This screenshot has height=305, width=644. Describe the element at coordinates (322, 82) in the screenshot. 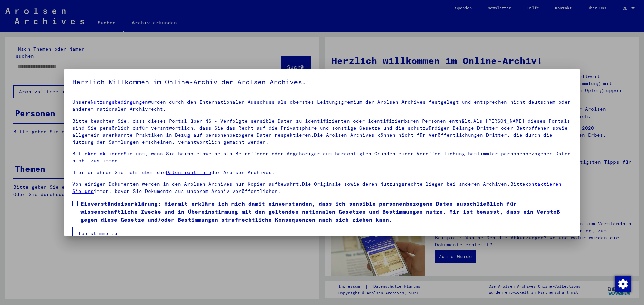

I see `h5: Herzlich Willkommen im Online-Archiv der Arolsen Archives.` at that location.